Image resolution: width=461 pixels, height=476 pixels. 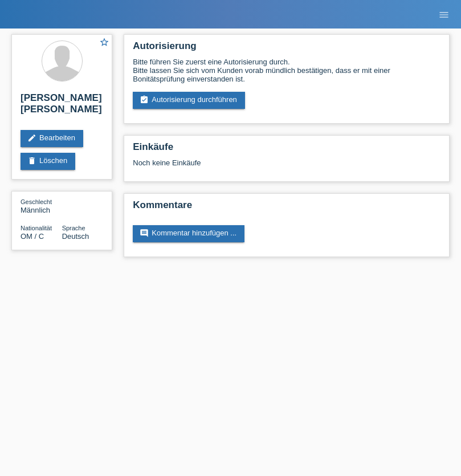 What do you see at coordinates (105, 43) in the screenshot?
I see `a: star_border` at bounding box center [105, 43].